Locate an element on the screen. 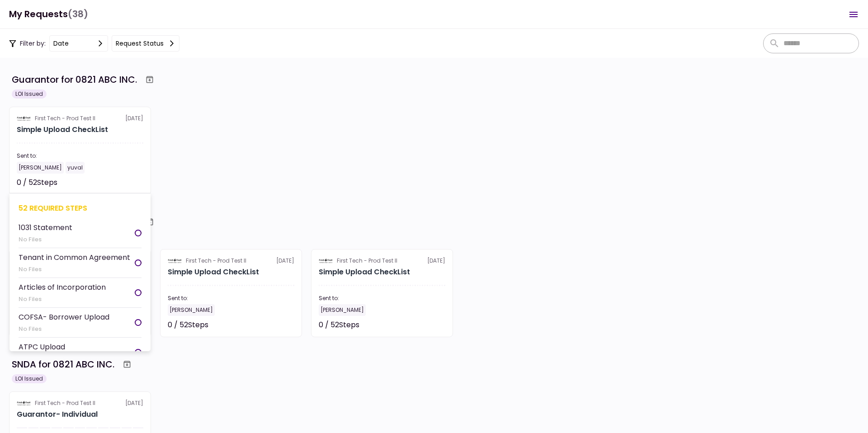 The height and width of the screenshot is (433, 868). h1: My Requests is located at coordinates (48, 14).